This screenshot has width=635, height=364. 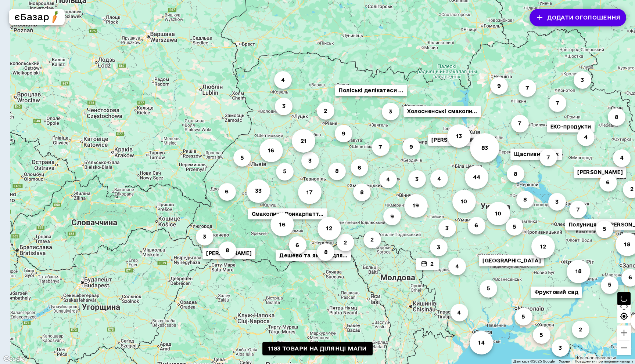 What do you see at coordinates (371, 90) in the screenshot?
I see `button: Поліські делікатеси ...` at bounding box center [371, 90].